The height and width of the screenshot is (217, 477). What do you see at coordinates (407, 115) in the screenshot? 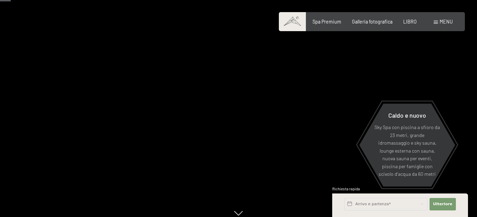
I see `font: Caldo e nuovo` at bounding box center [407, 115].